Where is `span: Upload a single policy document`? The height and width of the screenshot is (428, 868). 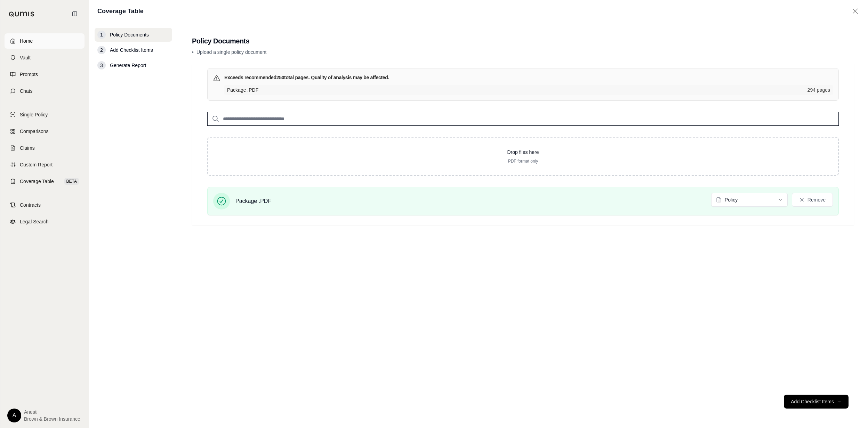 span: Upload a single policy document is located at coordinates (232, 52).